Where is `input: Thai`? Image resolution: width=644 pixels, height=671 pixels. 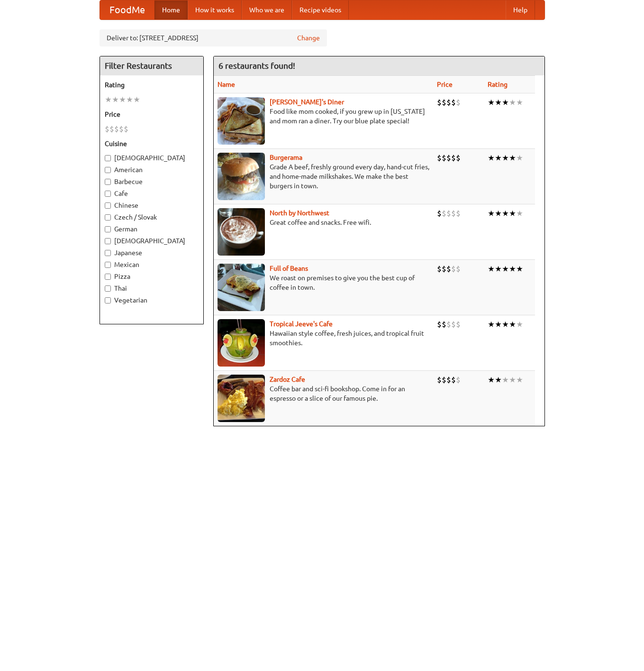
input: Thai is located at coordinates (108, 288).